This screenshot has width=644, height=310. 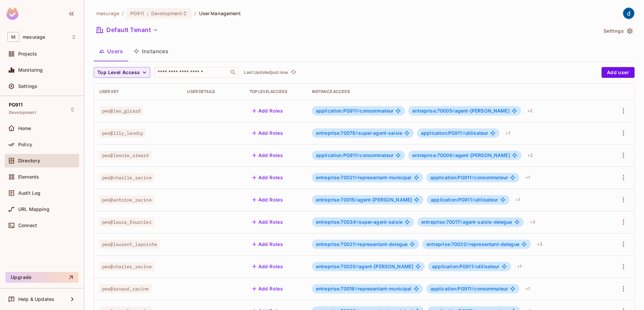 What do you see at coordinates (337, 177) in the screenshot?
I see `span: entreprise:70021` at bounding box center [337, 177].